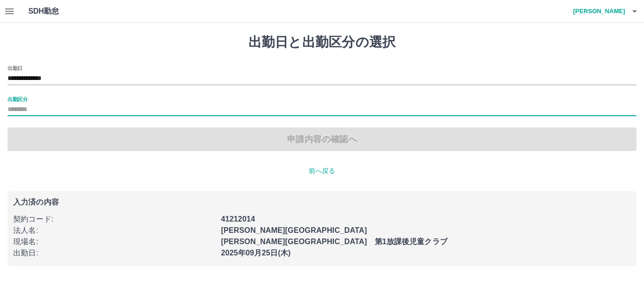  I want to click on label: 出勤日, so click(15, 67).